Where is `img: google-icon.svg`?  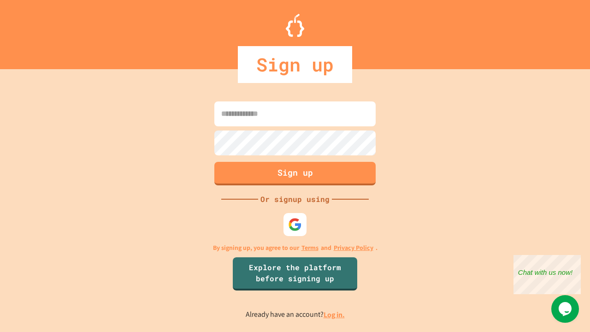 img: google-icon.svg is located at coordinates (295, 224).